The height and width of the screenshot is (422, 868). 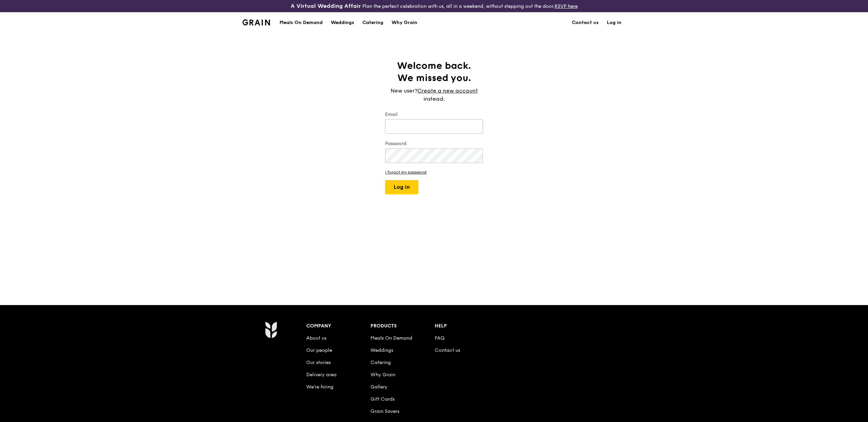 What do you see at coordinates (434, 172) in the screenshot?
I see `a: I forgot my password` at bounding box center [434, 172].